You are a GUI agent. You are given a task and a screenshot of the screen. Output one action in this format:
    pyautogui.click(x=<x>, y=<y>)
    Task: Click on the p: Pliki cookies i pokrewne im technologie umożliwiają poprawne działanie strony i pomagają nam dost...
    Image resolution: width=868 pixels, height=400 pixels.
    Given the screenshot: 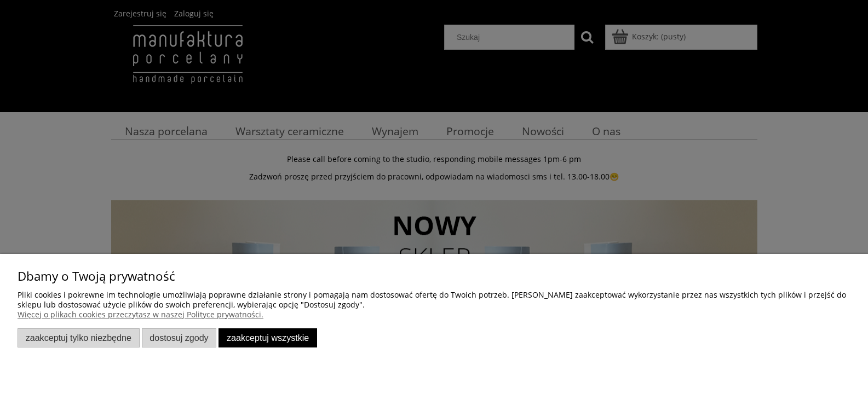 What is the action you would take?
    pyautogui.click(x=433, y=300)
    